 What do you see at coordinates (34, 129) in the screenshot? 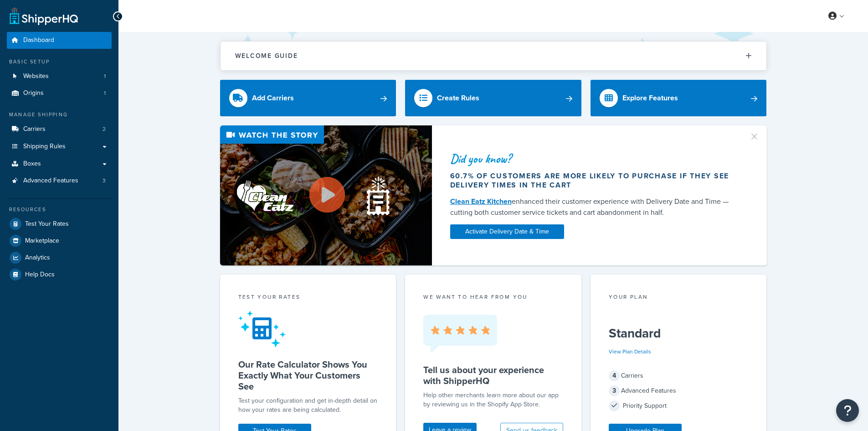
I see `span: Carriers` at bounding box center [34, 129].